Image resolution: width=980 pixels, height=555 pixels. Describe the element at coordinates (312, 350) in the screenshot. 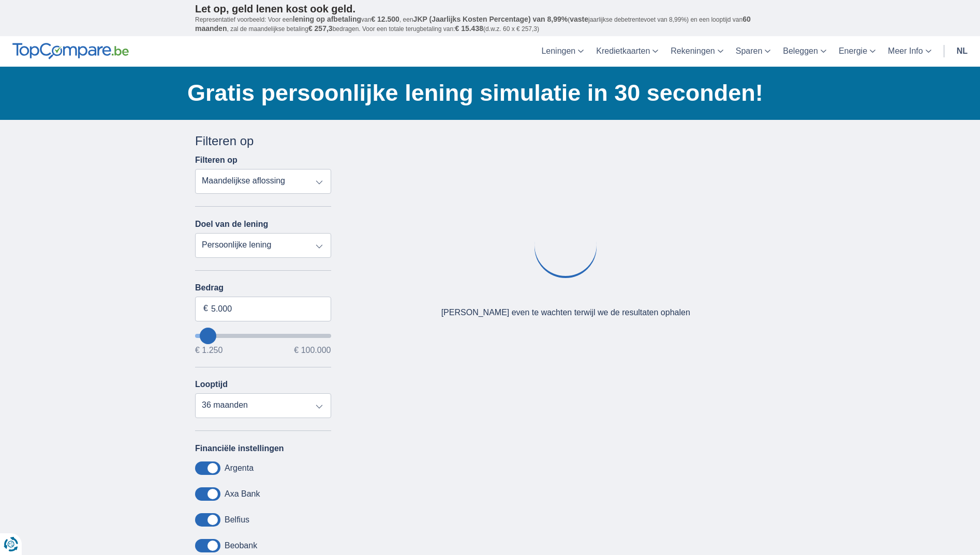

I see `span: € 100.000` at that location.